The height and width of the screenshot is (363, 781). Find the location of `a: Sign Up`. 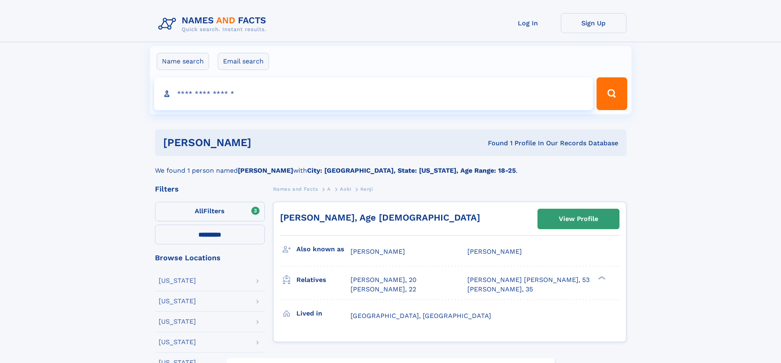

a: Sign Up is located at coordinates (593, 23).